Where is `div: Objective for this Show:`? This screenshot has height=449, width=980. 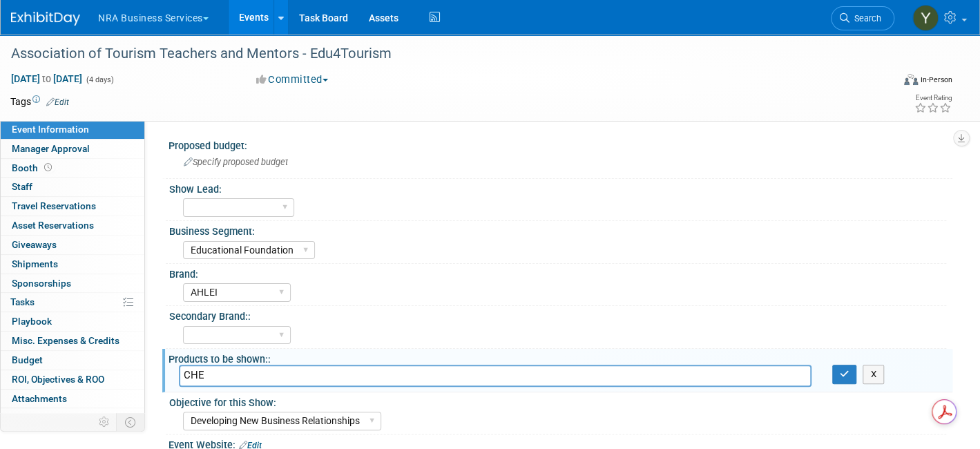 div: Objective for this Show: is located at coordinates (557, 400).